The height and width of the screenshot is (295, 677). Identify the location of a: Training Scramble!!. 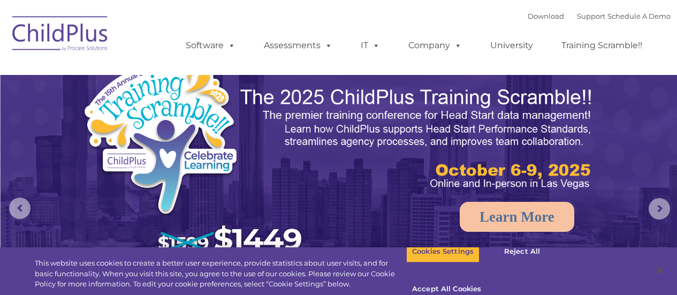
(602, 46).